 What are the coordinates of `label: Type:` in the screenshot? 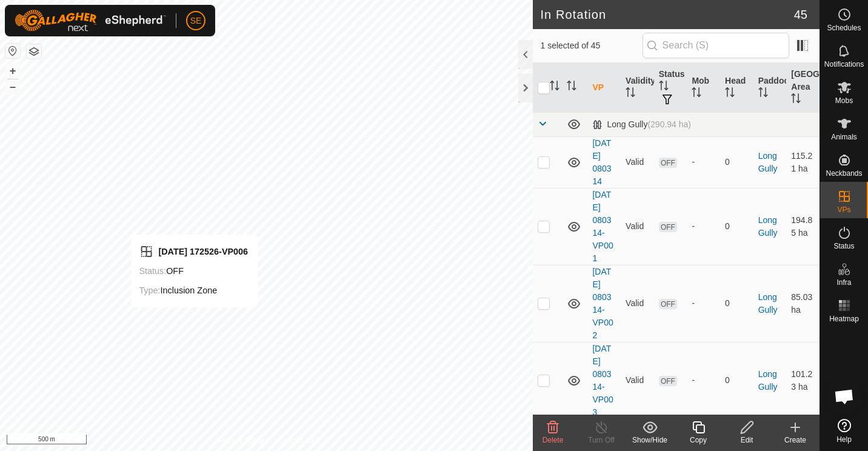 It's located at (149, 290).